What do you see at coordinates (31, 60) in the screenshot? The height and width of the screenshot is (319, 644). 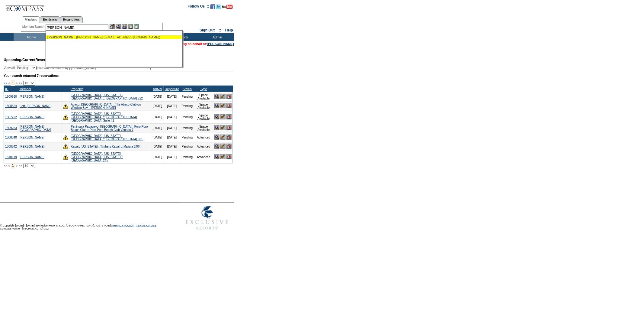 I see `span: Reservations` at bounding box center [31, 60].